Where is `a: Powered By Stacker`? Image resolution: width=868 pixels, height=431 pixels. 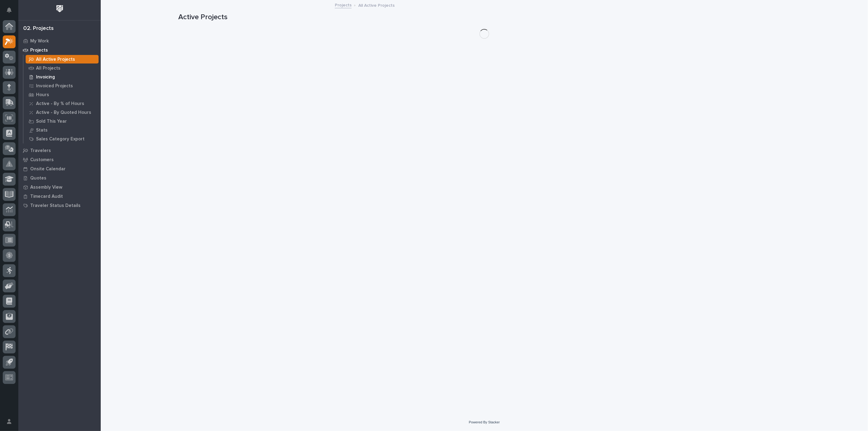 a: Powered By Stacker is located at coordinates (484, 422).